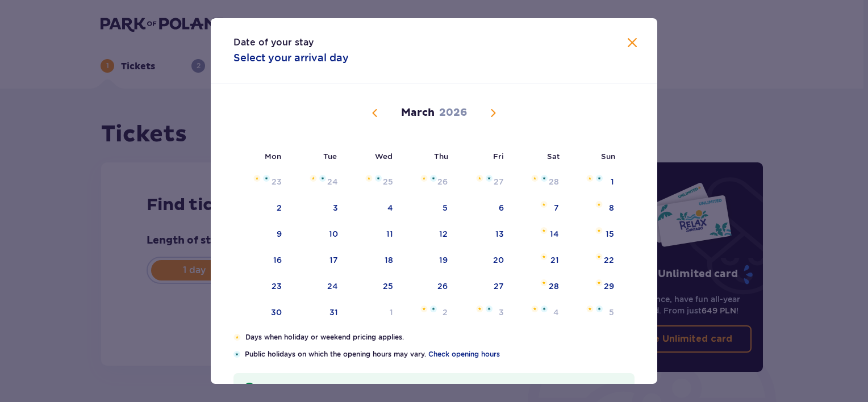  I want to click on div: 27, so click(499, 286).